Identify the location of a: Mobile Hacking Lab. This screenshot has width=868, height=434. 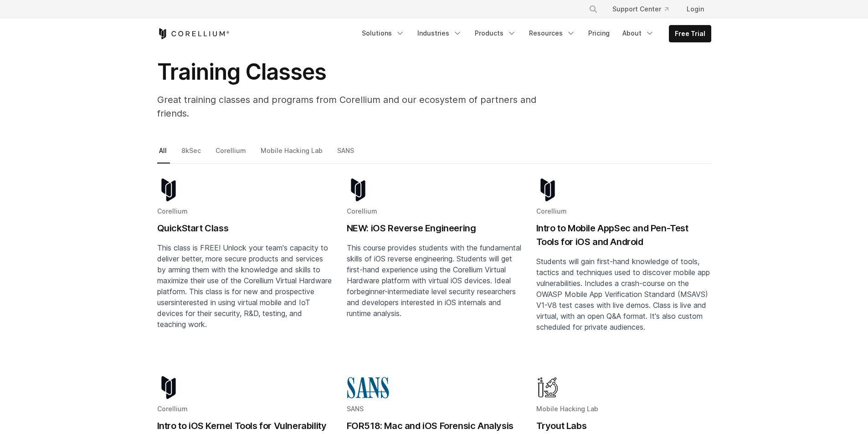
(292, 154).